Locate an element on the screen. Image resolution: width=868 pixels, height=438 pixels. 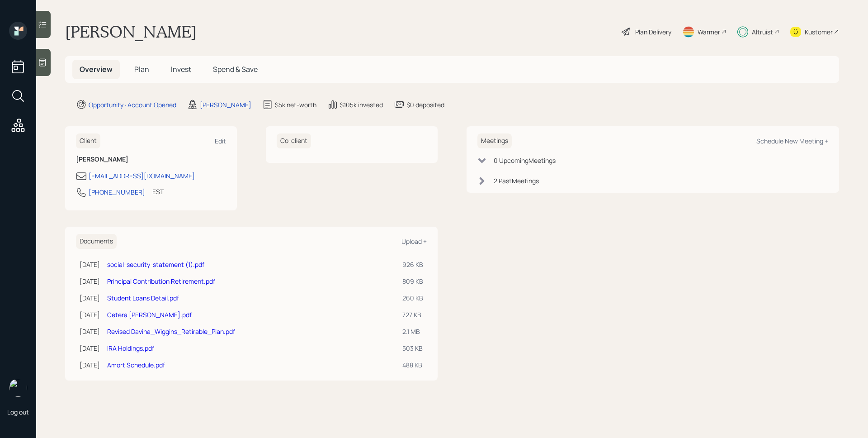
a: Revised Davina_Wiggins_Retirable_Plan.pdf is located at coordinates (171, 331).